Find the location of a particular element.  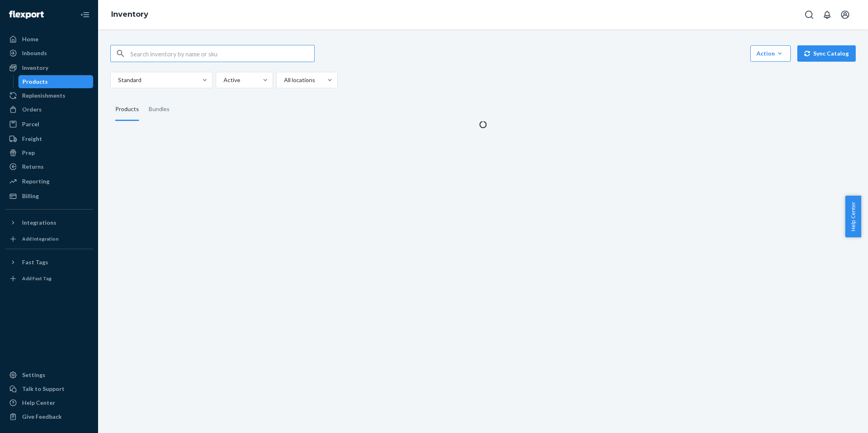

button: Open notifications is located at coordinates (826, 15).